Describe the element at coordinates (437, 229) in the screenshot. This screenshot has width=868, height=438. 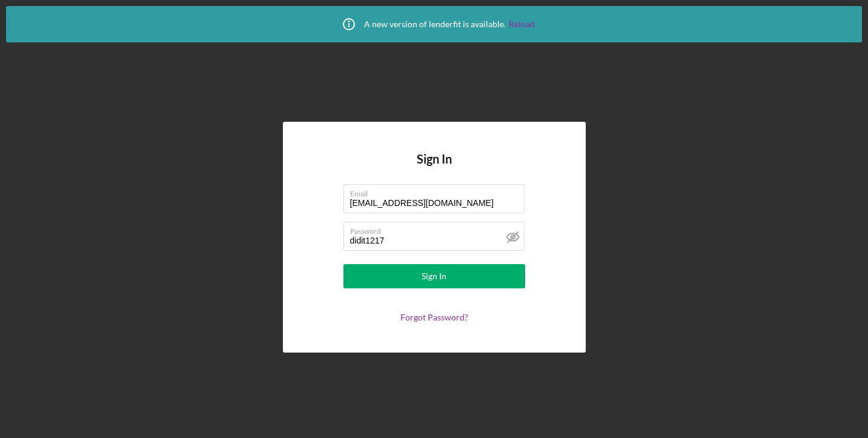
I see `label: Password` at that location.